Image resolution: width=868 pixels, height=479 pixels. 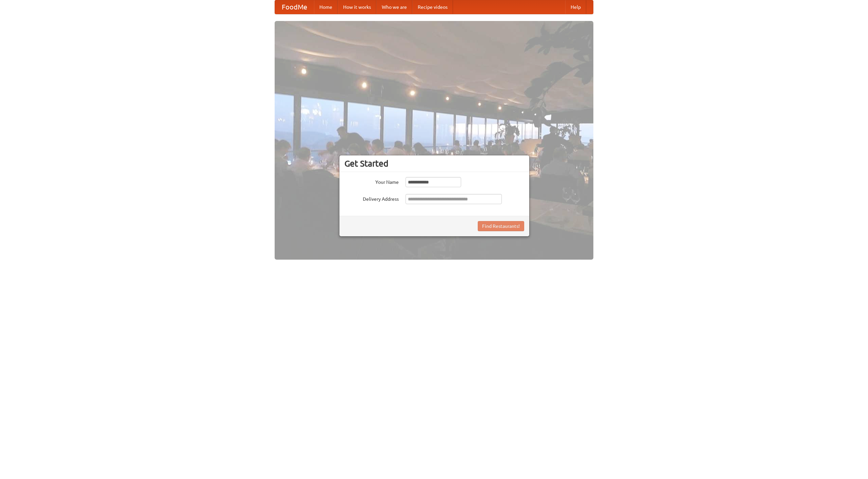 I want to click on a: Home, so click(x=326, y=7).